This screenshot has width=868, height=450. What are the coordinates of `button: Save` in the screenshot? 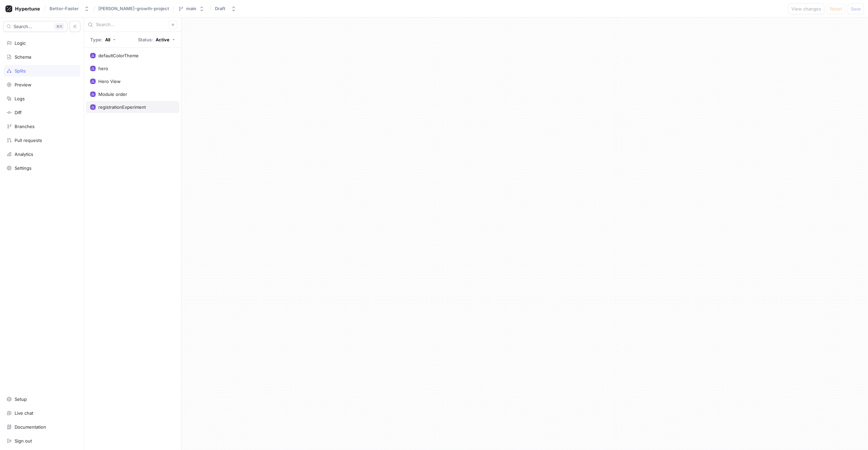 It's located at (856, 9).